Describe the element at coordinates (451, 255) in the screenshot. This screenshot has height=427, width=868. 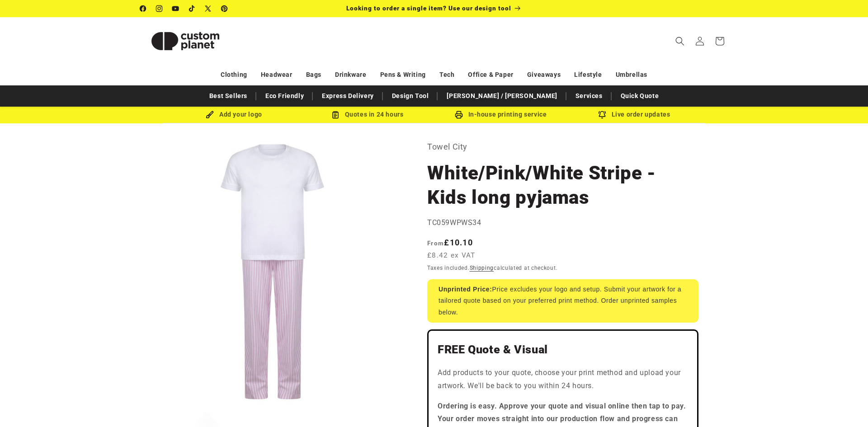
I see `span: £8.42 ex VAT` at that location.